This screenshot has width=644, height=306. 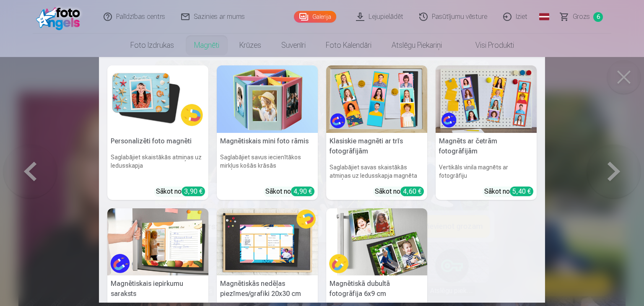 I want to click on h6: Saglabājiet skaistākās atmiņas uz ledusskapja, so click(x=158, y=167).